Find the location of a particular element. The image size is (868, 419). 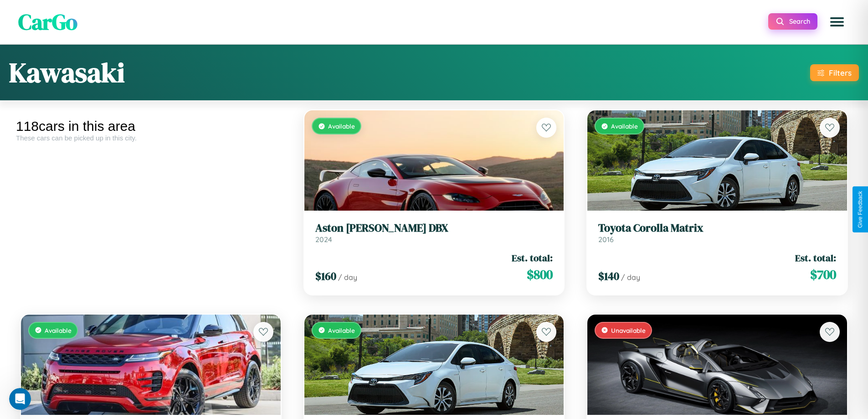

span: Unavailable is located at coordinates (629, 330).